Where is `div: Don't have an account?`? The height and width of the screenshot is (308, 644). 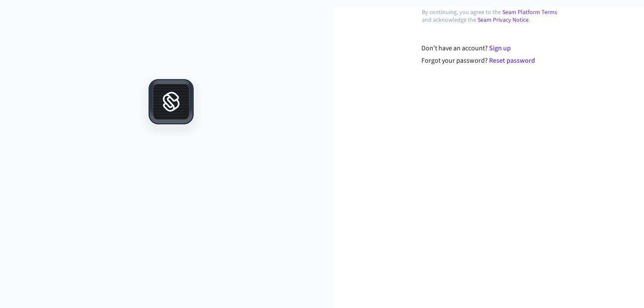
div: Don't have an account? is located at coordinates (493, 48).